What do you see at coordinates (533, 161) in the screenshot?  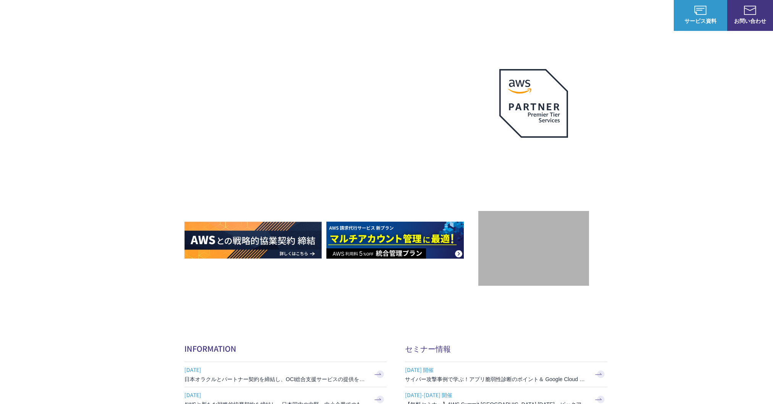 I see `p: 最上位プレミアティア サービスパートナー` at bounding box center [533, 161].